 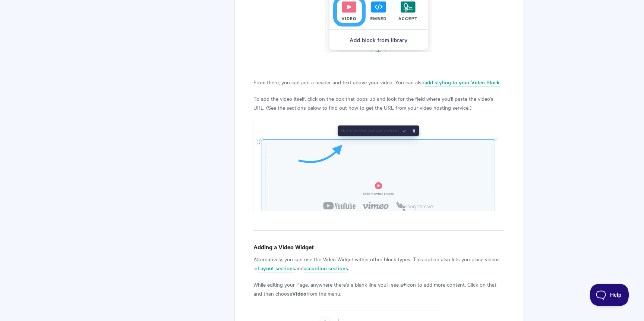 I want to click on a: accordion sections, so click(x=326, y=268).